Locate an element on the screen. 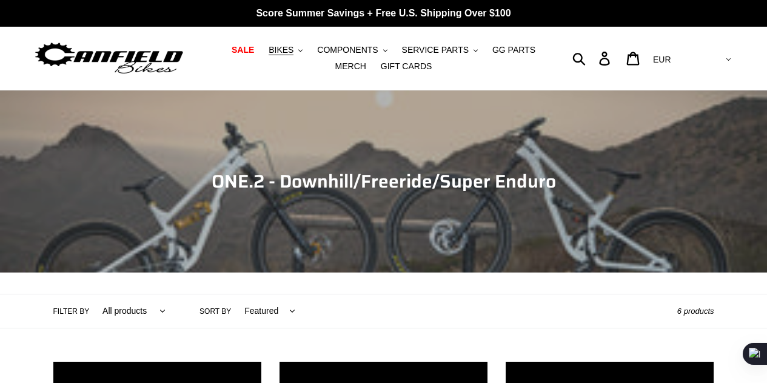  button: BIKES is located at coordinates (286, 50).